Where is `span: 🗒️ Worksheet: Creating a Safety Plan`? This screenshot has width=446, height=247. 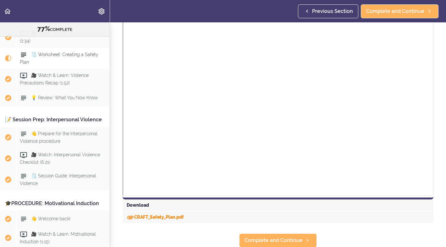
span: 🗒️ Worksheet: Creating a Safety Plan is located at coordinates (59, 58).